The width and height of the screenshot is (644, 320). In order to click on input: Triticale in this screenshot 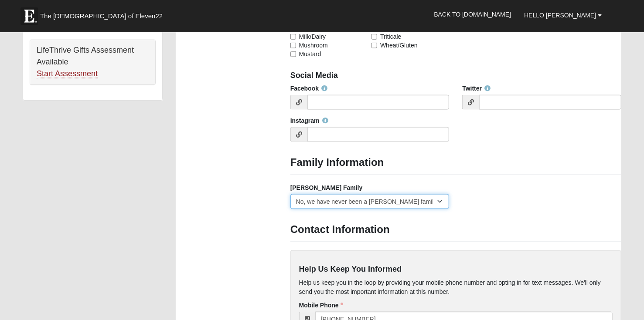, I will do `click(374, 37)`.